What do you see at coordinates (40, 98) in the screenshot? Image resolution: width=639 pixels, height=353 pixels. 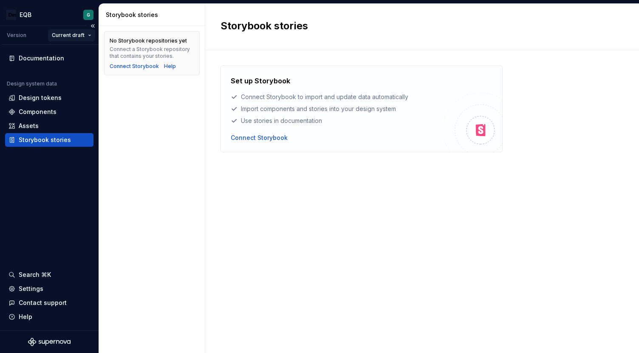 I see `div: Design tokens` at bounding box center [40, 98].